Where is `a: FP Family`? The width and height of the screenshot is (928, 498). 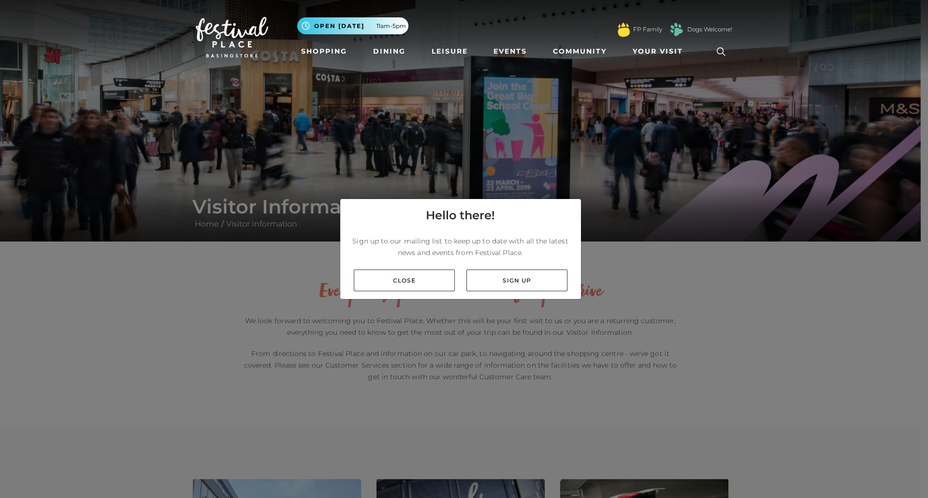
a: FP Family is located at coordinates (648, 29).